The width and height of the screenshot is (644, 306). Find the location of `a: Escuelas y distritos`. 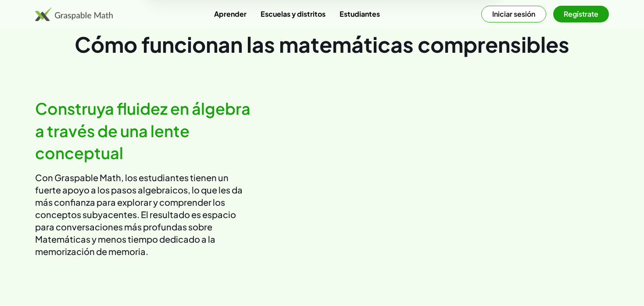

a: Escuelas y distritos is located at coordinates (293, 14).